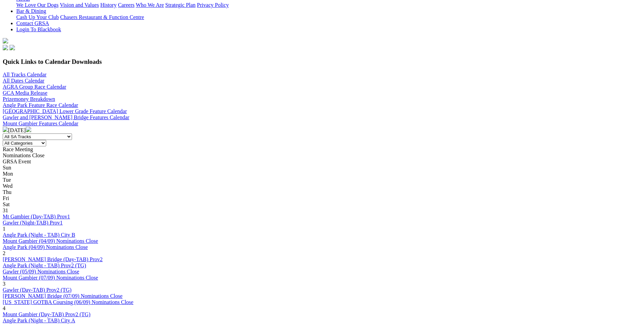 The image size is (644, 324). I want to click on a: Mt Gambier (Day-TAB) Prov1, so click(37, 216).